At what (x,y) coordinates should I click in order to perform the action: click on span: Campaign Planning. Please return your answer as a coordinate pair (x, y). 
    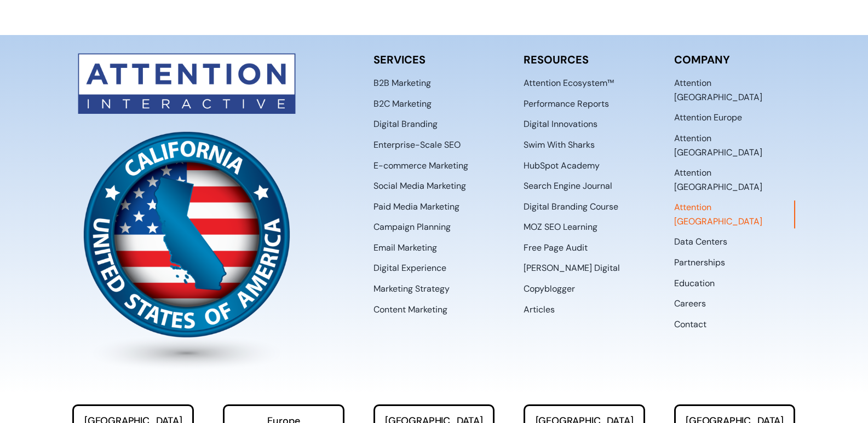
    Looking at the image, I should click on (412, 227).